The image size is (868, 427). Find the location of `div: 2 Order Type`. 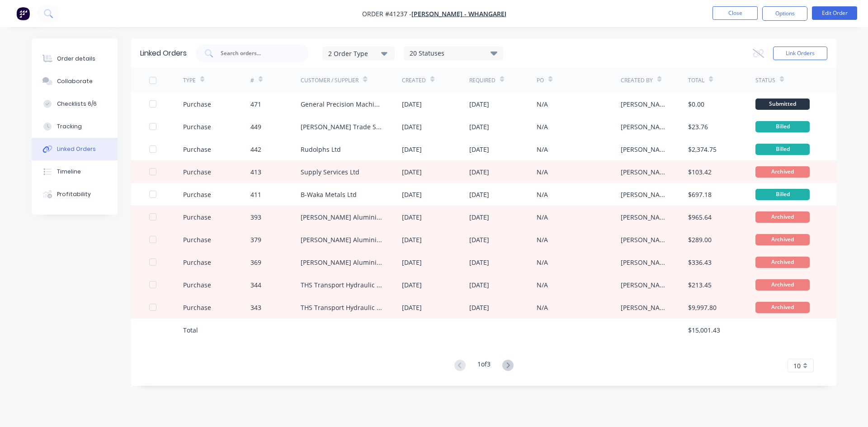

div: 2 Order Type is located at coordinates (358, 53).